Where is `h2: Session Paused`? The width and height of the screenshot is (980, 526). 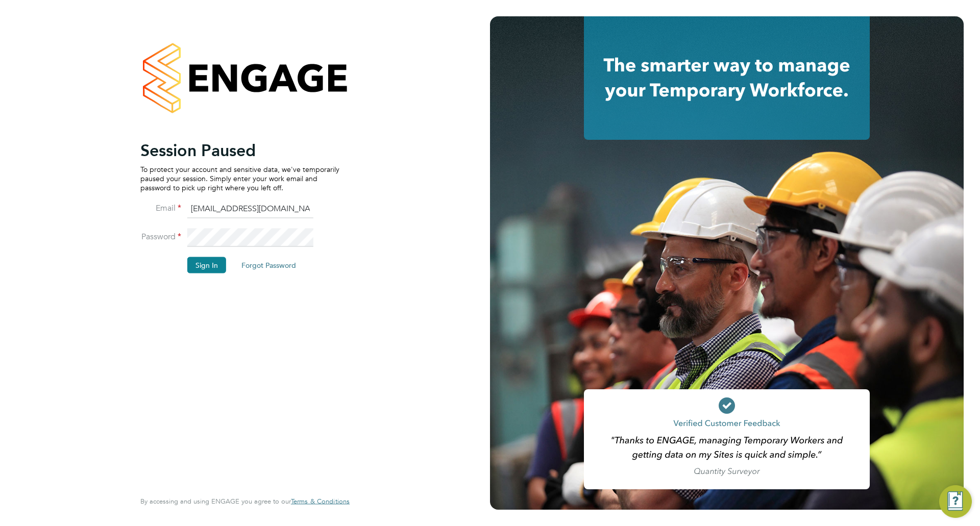 h2: Session Paused is located at coordinates (239, 150).